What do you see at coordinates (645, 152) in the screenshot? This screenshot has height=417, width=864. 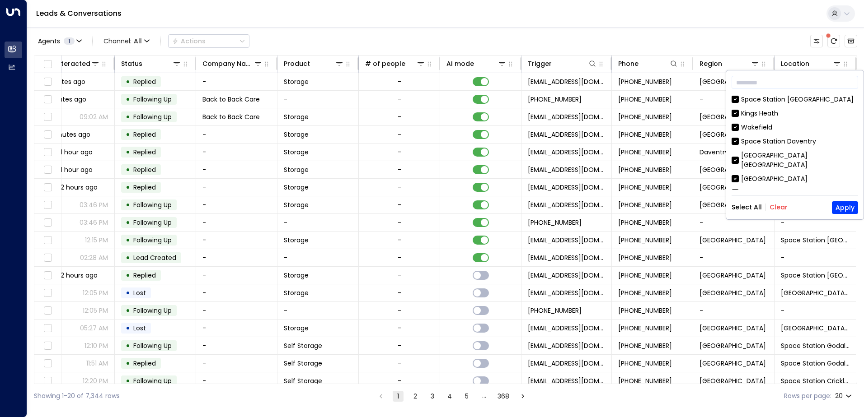 I see `span: +447564768265` at bounding box center [645, 152].